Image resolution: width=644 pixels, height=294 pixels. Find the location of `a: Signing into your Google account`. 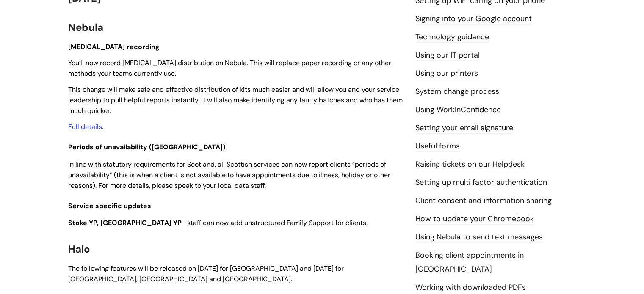

a: Signing into your Google account is located at coordinates (473, 19).